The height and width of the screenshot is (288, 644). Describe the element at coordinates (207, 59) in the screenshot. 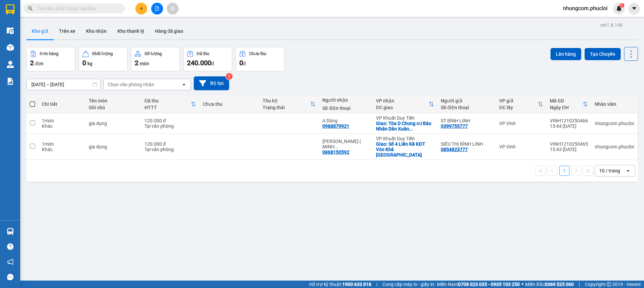

I see `button: Đã thu240.000đ` at that location.